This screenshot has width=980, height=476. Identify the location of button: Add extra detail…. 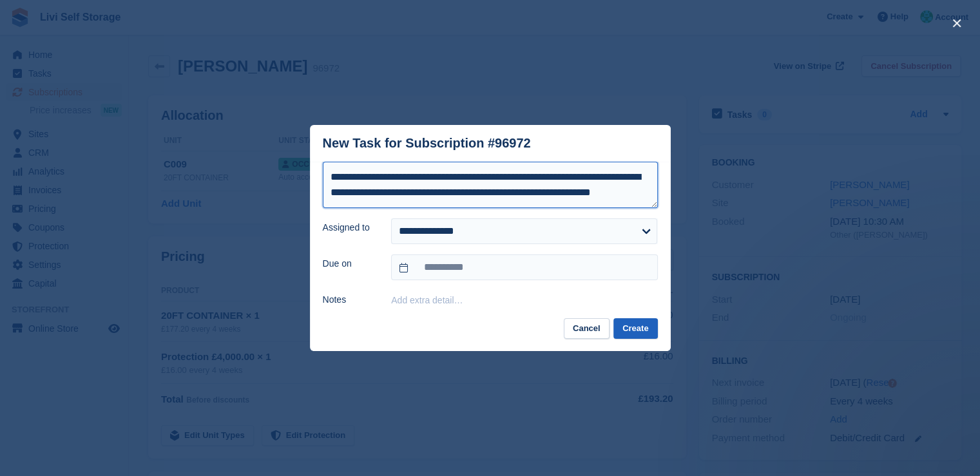
(427, 300).